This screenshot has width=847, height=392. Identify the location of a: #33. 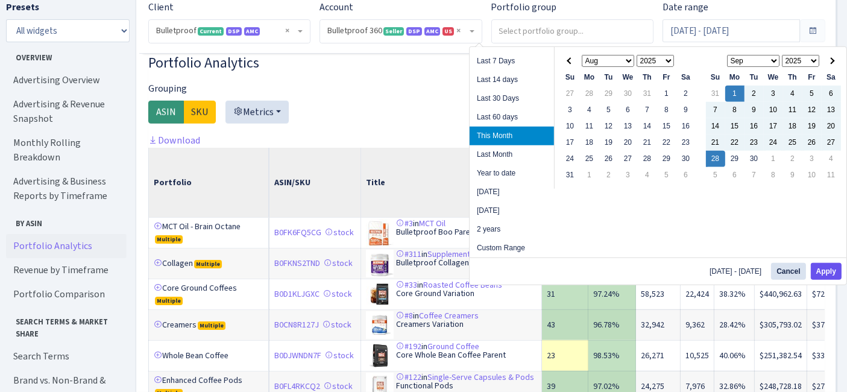
(407, 285).